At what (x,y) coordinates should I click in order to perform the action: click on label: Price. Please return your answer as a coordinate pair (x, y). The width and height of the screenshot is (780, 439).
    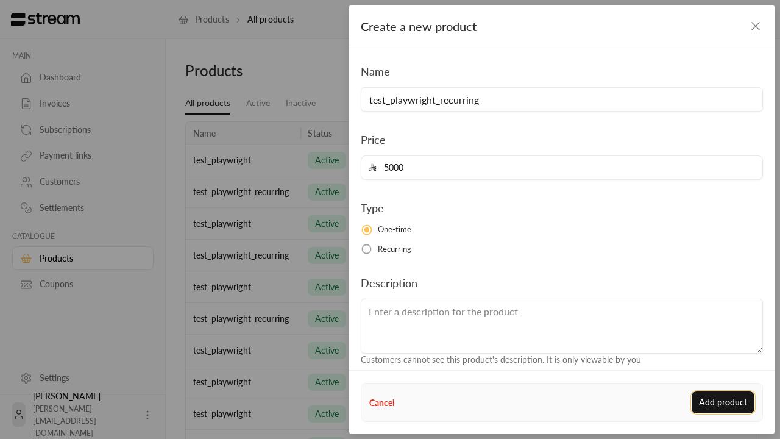
    Looking at the image, I should click on (373, 140).